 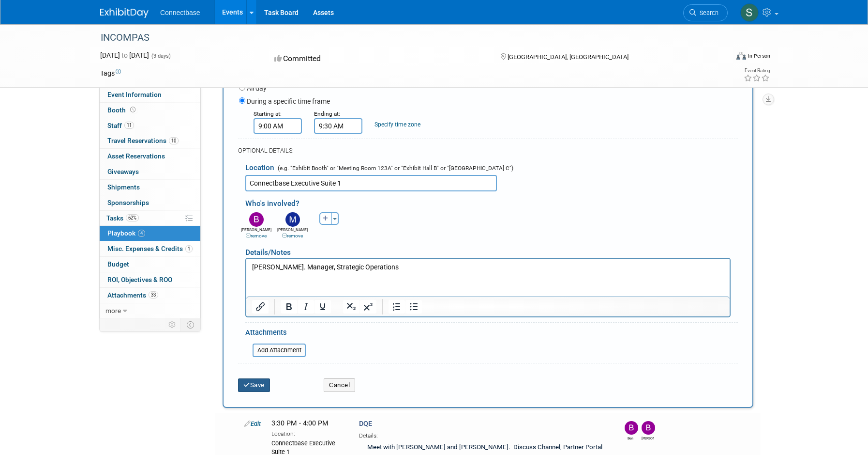 I want to click on div: In-Person, so click(x=759, y=56).